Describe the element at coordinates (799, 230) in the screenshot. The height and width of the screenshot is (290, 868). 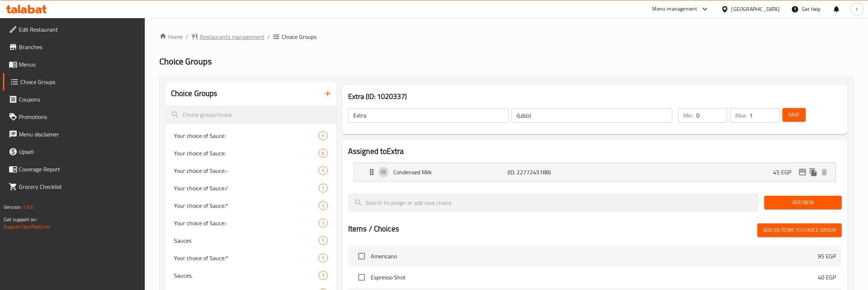
I see `button: Add (0) items to choice group` at that location.